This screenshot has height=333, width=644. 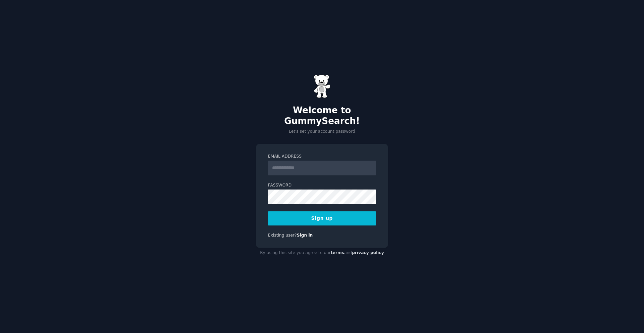 What do you see at coordinates (337, 253) in the screenshot?
I see `a: terms` at bounding box center [337, 253].